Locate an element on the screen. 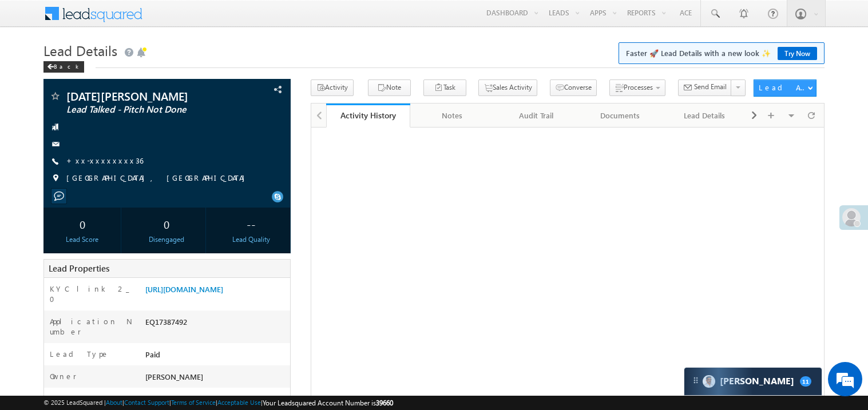 The width and height of the screenshot is (868, 410). a: Try Now is located at coordinates (797, 53).